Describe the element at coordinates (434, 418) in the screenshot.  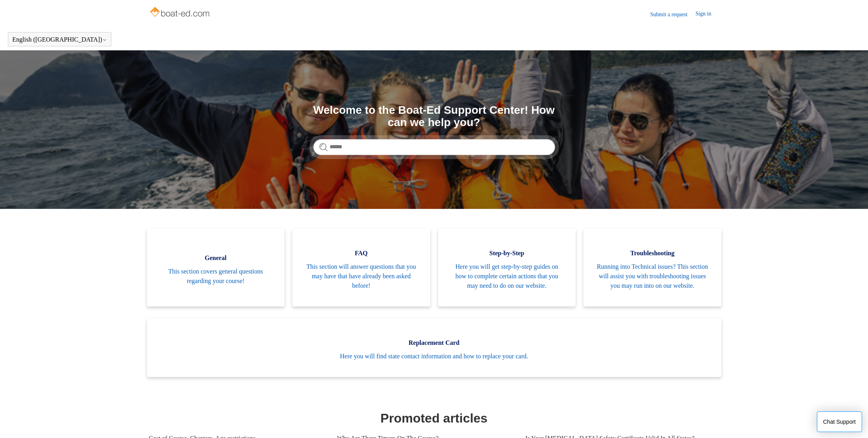
I see `h1: Promoted articles` at that location.